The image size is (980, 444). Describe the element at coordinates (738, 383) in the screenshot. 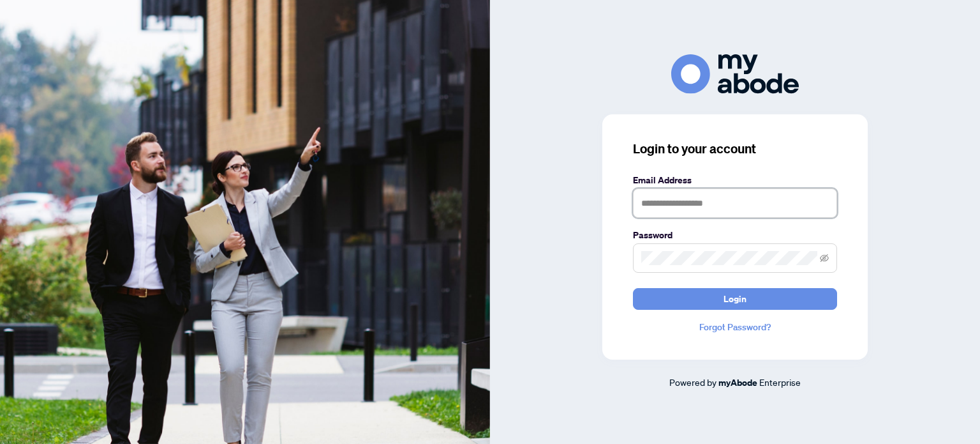

I see `a: myAbode` at that location.